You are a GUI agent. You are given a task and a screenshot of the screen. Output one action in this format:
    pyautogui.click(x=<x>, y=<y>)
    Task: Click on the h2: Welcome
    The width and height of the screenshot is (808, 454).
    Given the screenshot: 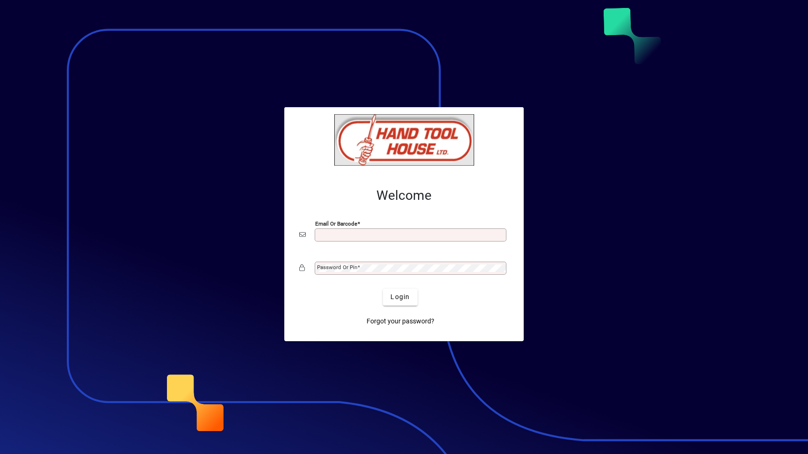 What is the action you would take?
    pyautogui.click(x=404, y=196)
    